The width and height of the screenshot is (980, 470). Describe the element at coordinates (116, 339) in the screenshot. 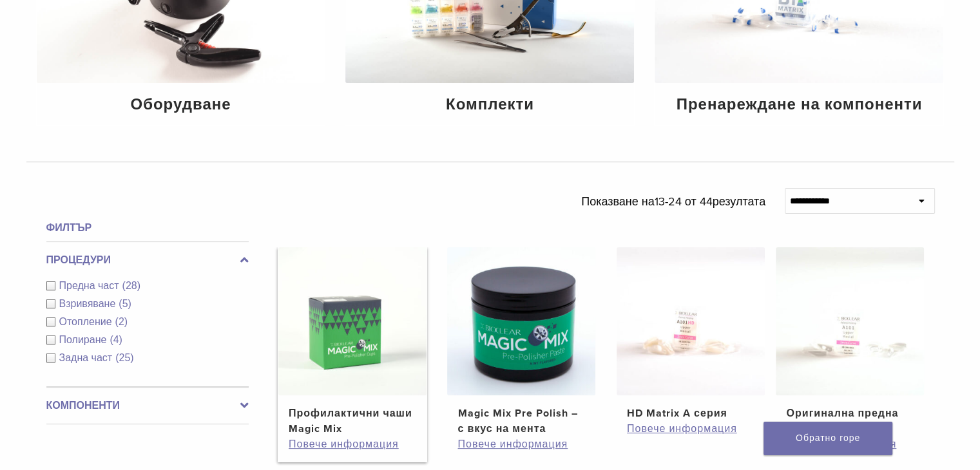

I see `font: (4)` at that location.